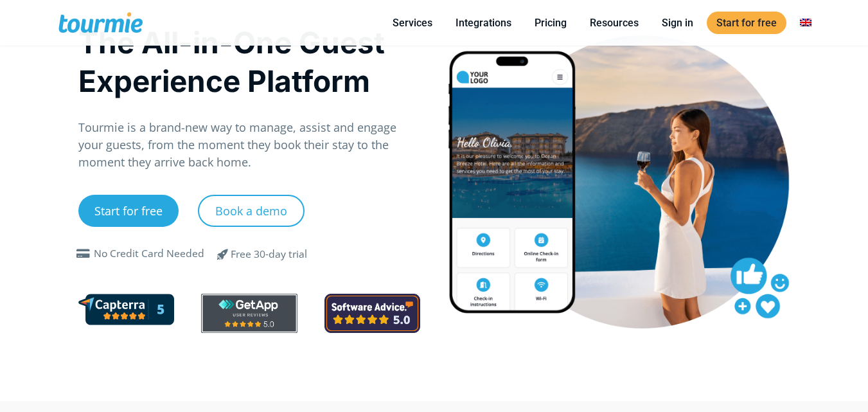 Image resolution: width=868 pixels, height=412 pixels. I want to click on a: Switch to, so click(806, 22).